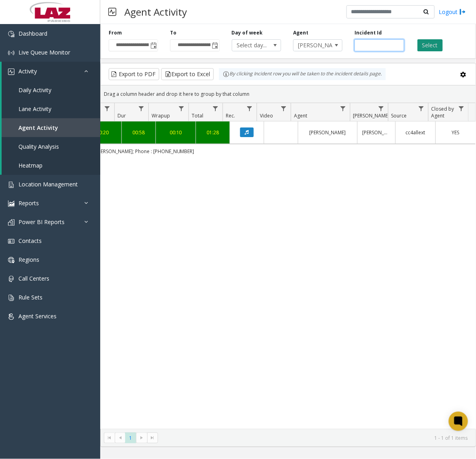  Describe the element at coordinates (315, 438) in the screenshot. I see `kendo-pager-info: 1 - 1 of 1 items` at that location.